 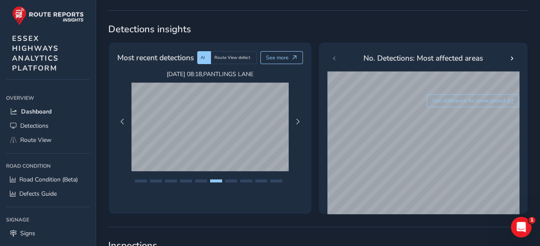 I want to click on button: Page 4, so click(x=186, y=181).